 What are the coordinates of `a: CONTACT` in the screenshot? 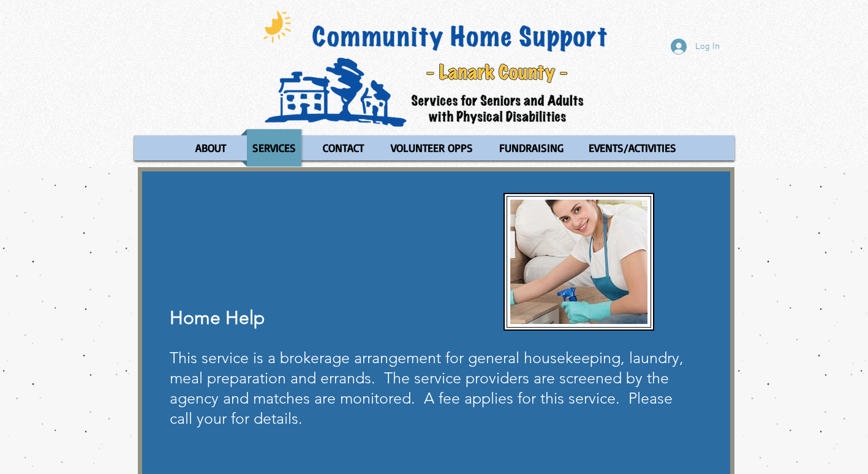 It's located at (343, 148).